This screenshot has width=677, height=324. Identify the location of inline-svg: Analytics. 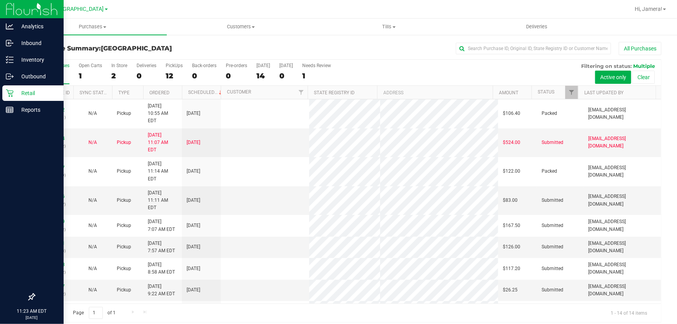
(10, 26).